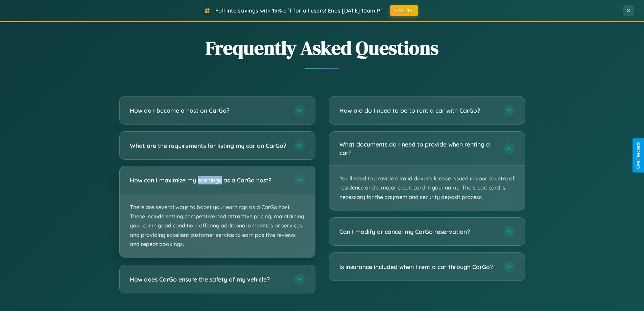 This screenshot has height=311, width=644. I want to click on h3: Is insurance included when I rent a car through CarGo?, so click(418, 267).